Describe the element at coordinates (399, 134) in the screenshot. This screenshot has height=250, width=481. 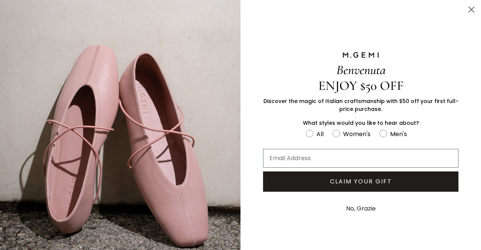
I see `div: Men's` at that location.